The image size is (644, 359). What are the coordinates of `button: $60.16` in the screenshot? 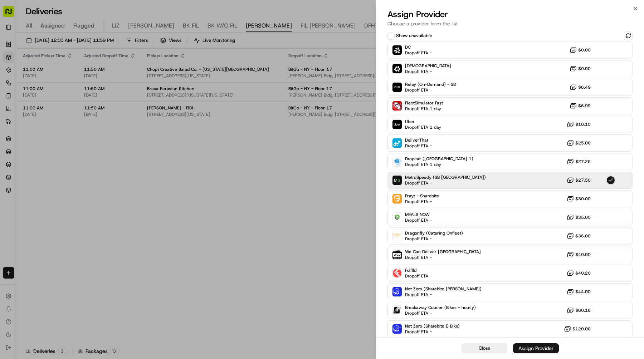 It's located at (579, 310).